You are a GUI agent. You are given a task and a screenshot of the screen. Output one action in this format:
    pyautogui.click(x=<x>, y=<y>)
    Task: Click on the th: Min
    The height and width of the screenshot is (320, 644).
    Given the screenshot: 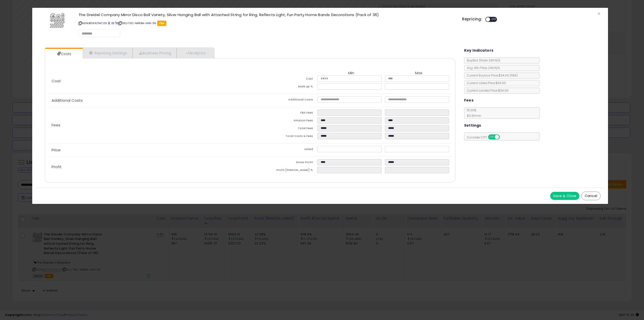 What is the action you would take?
    pyautogui.click(x=351, y=73)
    